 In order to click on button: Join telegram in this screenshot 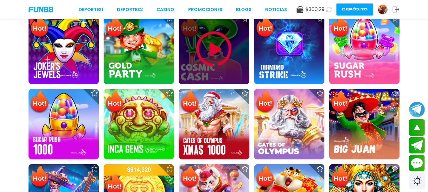, I will do `click(417, 146)`.